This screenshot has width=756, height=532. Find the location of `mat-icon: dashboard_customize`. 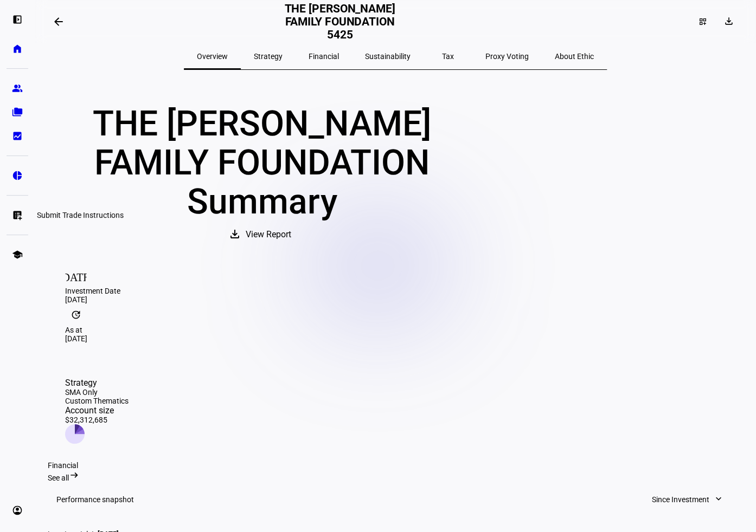

mat-icon: dashboard_customize is located at coordinates (703, 22).